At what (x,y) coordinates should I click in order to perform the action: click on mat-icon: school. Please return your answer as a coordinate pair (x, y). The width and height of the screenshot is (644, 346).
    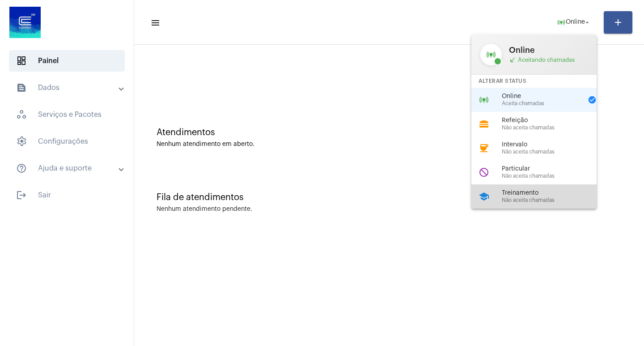
    Looking at the image, I should click on (484, 196).